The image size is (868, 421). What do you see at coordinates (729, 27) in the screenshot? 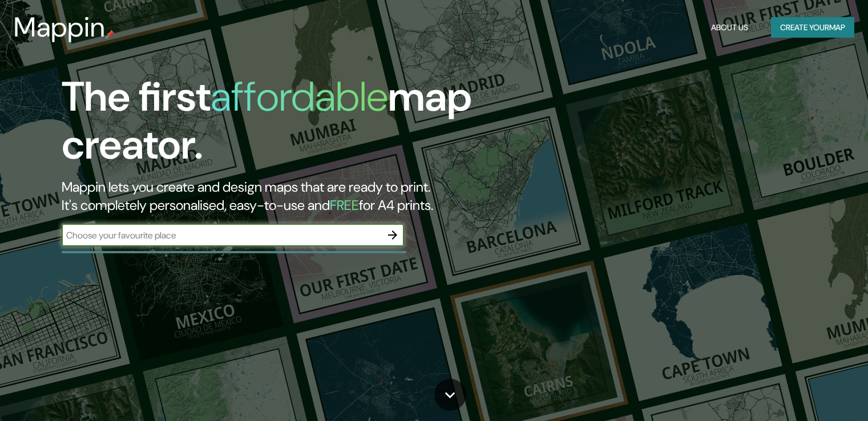
I see `button: About Us` at bounding box center [729, 27].